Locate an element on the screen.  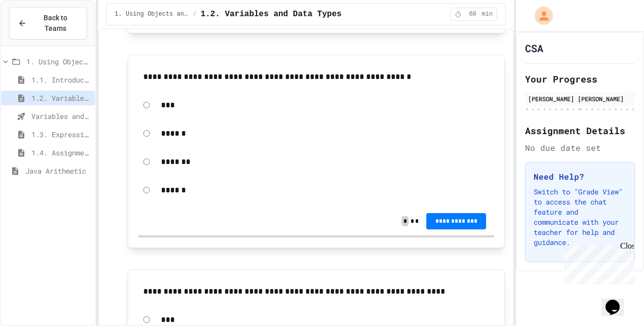
span: Back to Teams is located at coordinates (56, 24).